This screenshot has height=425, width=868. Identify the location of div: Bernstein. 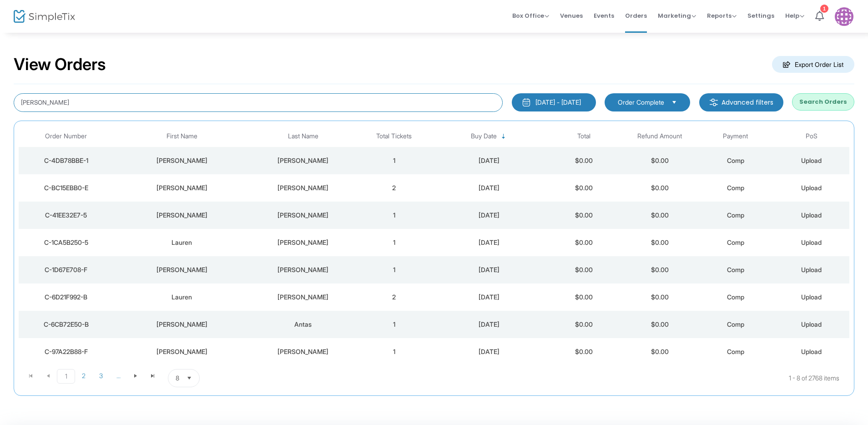
(303, 352).